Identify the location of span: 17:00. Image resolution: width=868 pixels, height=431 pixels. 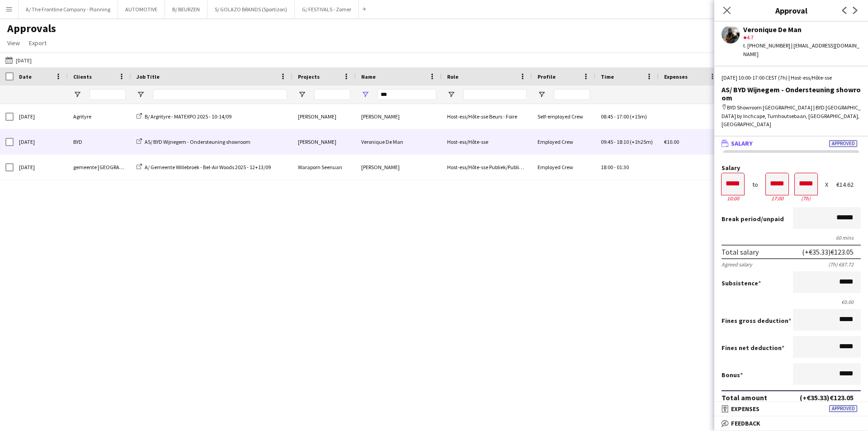
(623, 117).